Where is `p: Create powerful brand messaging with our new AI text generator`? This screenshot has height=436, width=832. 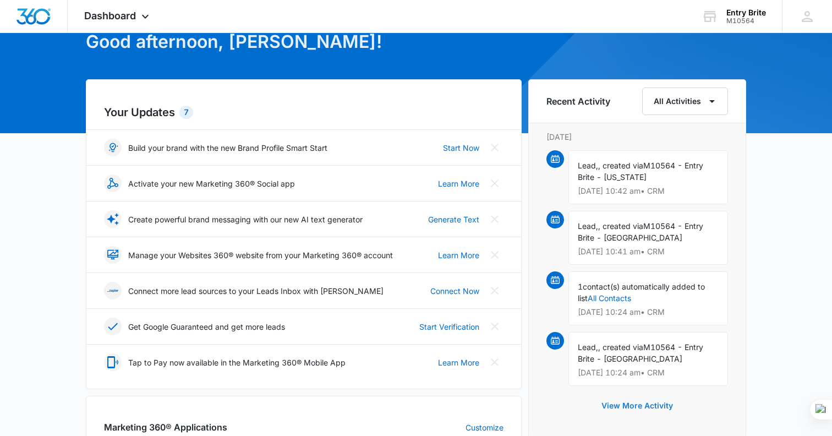
p: Create powerful brand messaging with our new AI text generator is located at coordinates (245, 219).